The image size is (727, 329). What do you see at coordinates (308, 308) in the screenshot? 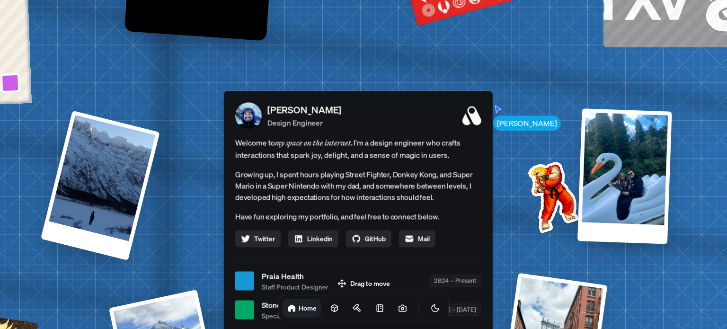
I see `h1: Home` at bounding box center [308, 308].